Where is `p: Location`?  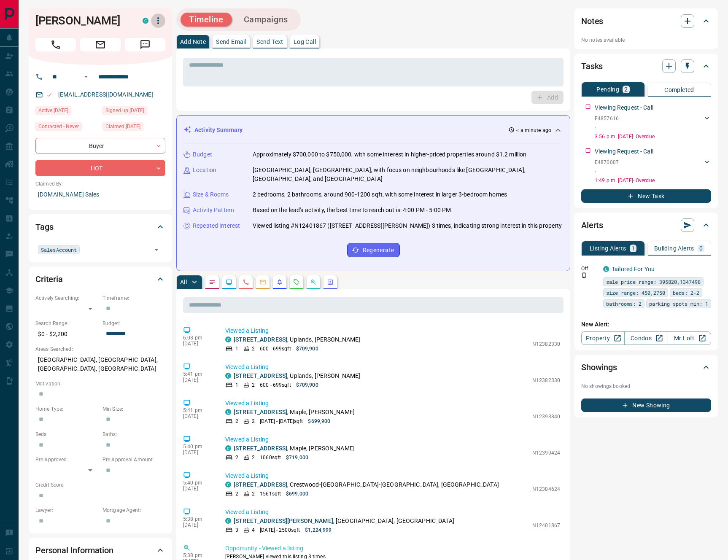
p: Location is located at coordinates (204, 170).